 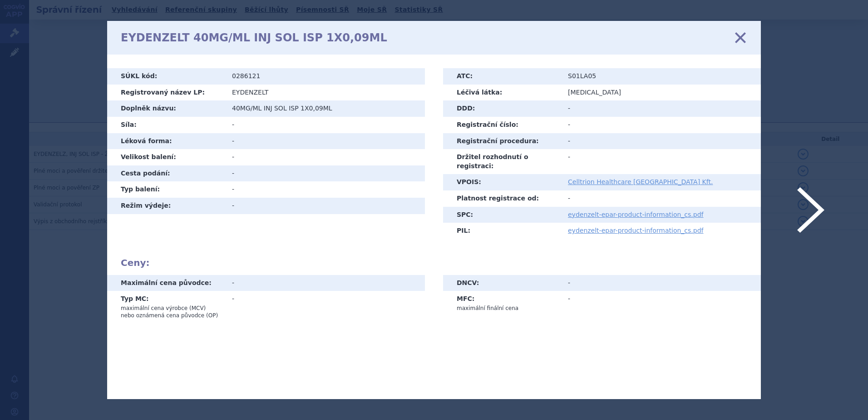 I want to click on th: SÚKL kód:, so click(x=166, y=76).